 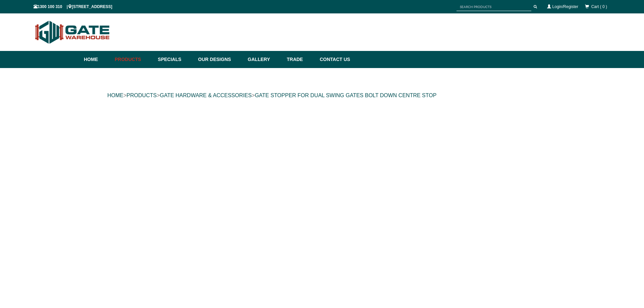 I want to click on a: Gallery, so click(x=264, y=59).